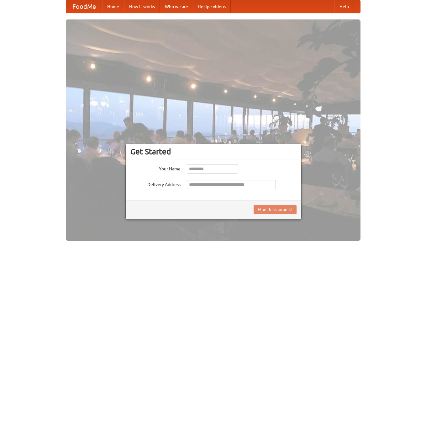 Image resolution: width=426 pixels, height=444 pixels. I want to click on a: Help, so click(344, 7).